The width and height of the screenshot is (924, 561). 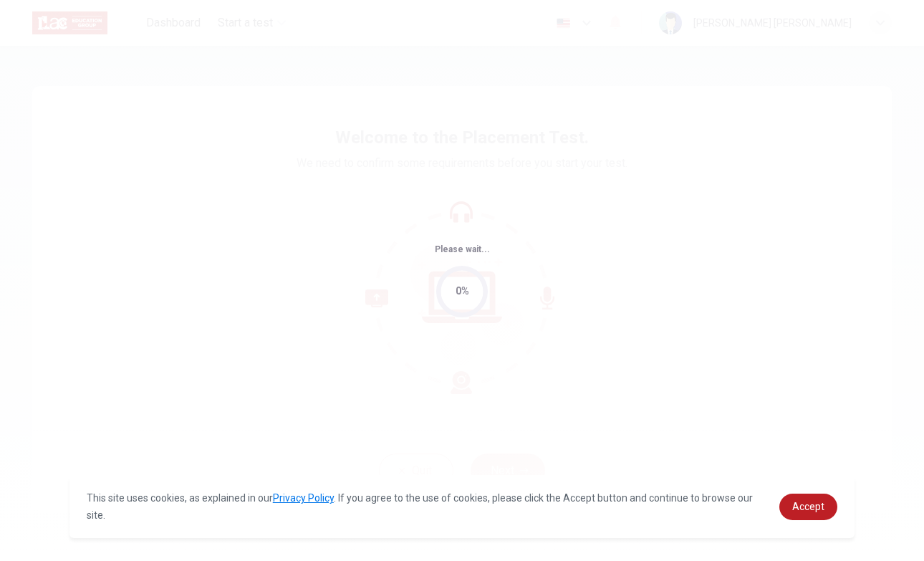 What do you see at coordinates (419, 506) in the screenshot?
I see `span: This site uses cookies, as explained in our . If you agree to the use of cookies, please click th...` at bounding box center [419, 506].